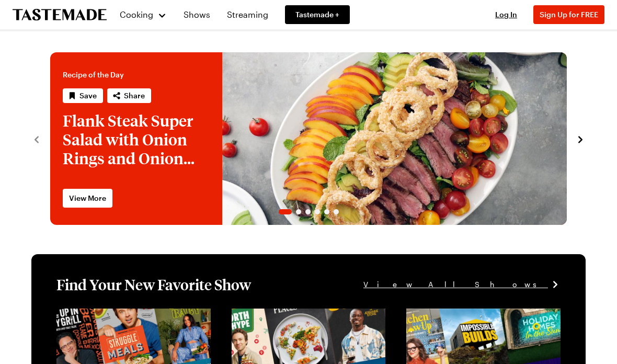  Describe the element at coordinates (569, 15) in the screenshot. I see `button: Sign Up for FREE` at that location.